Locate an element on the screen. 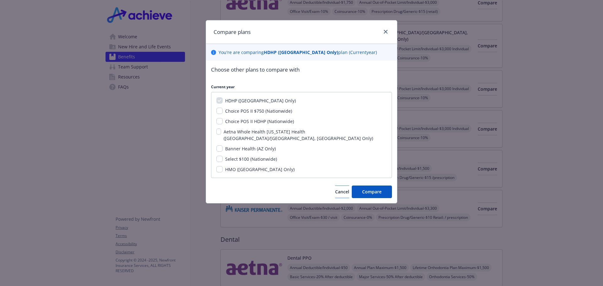 The width and height of the screenshot is (603, 286). span: Compare is located at coordinates (372, 192).